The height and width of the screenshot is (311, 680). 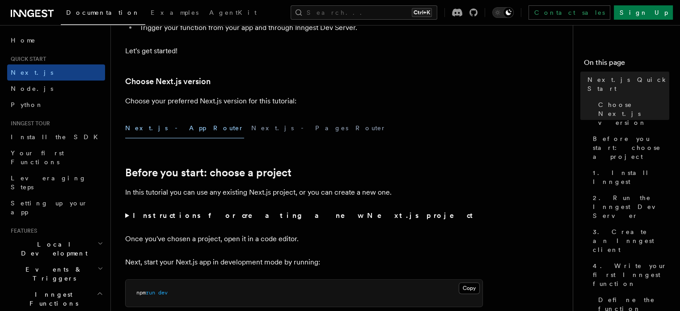 What do you see at coordinates (304, 239) in the screenshot?
I see `p: Once you've chosen a project, open it in a code editor.` at bounding box center [304, 239].